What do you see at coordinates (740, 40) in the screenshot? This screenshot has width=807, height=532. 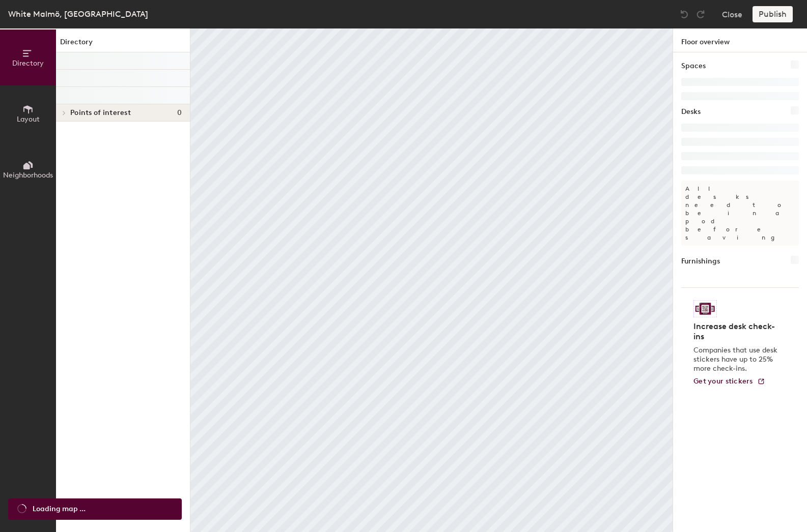 I see `h1: Floor overview` at bounding box center [740, 40].